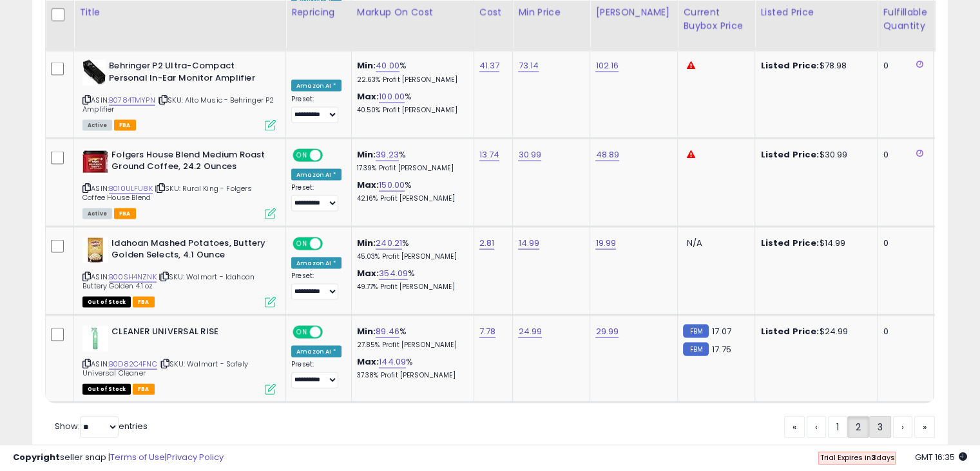 The image size is (980, 471). What do you see at coordinates (387, 155) in the screenshot?
I see `a: 39.23` at bounding box center [387, 155].